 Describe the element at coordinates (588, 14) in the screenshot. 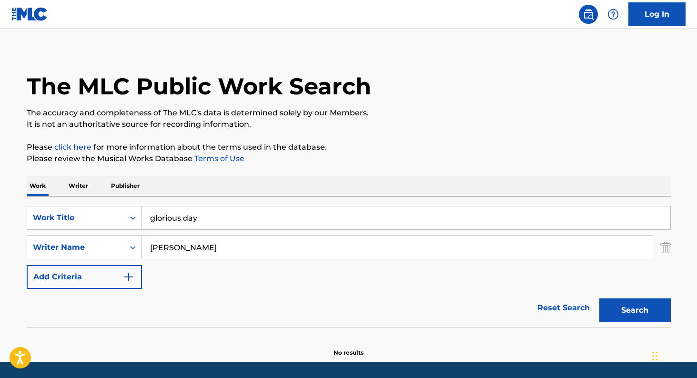

I see `a: Public Search` at that location.